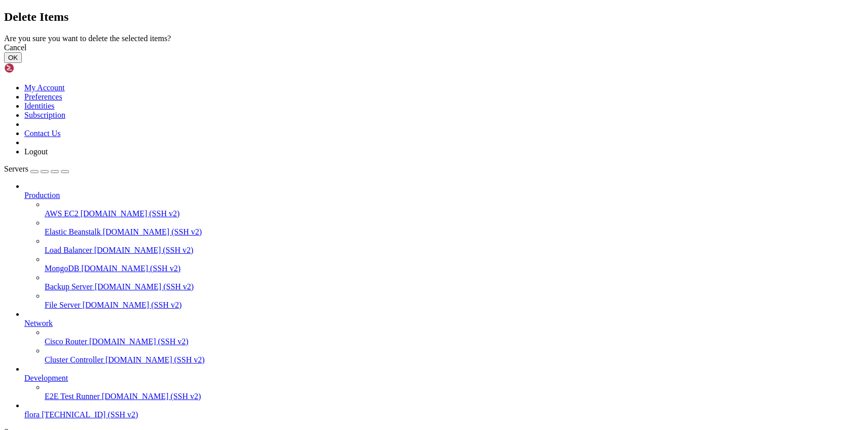 This screenshot has height=430, width=868. What do you see at coordinates (62, 304) in the screenshot?
I see `span: File Server` at bounding box center [62, 304].